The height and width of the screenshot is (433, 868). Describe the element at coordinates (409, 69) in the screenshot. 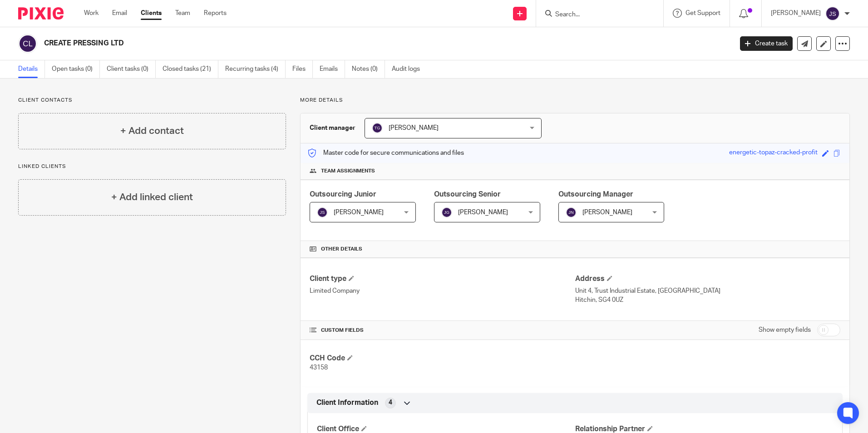

I see `a: Audit logs` at that location.